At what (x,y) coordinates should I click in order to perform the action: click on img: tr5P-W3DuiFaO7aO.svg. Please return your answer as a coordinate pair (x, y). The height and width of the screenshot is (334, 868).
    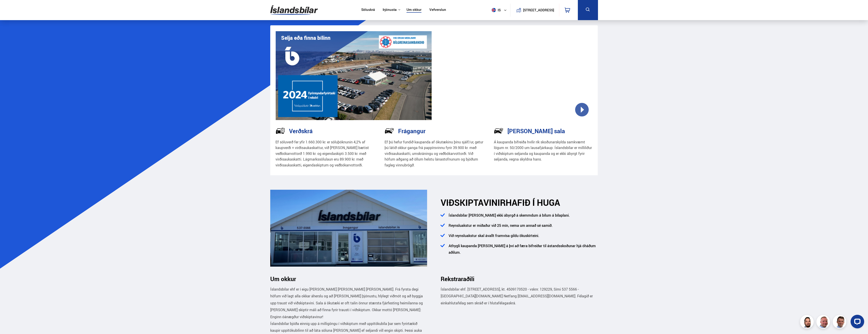
    Looking at the image, I should click on (281, 131).